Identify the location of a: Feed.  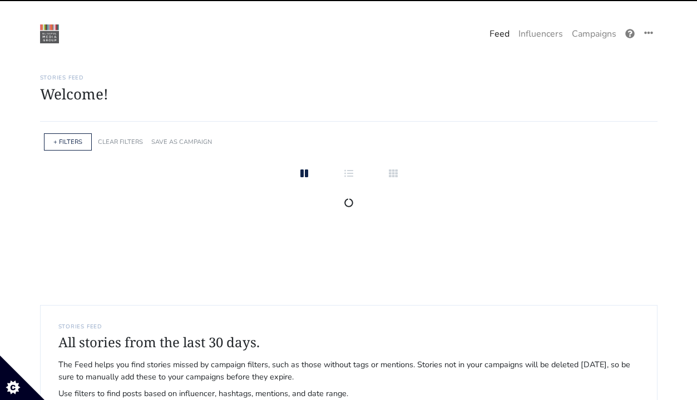
(499, 34).